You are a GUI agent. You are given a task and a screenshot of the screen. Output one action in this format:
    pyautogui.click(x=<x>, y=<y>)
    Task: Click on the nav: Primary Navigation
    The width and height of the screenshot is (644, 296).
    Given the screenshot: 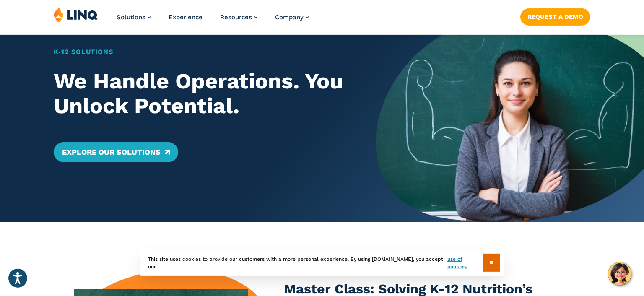 What is the action you would take?
    pyautogui.click(x=213, y=20)
    